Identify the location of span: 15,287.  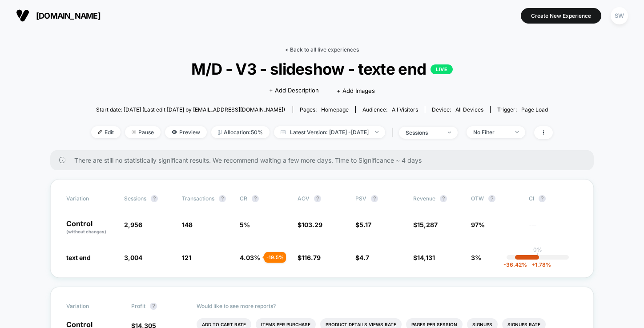
(428, 225).